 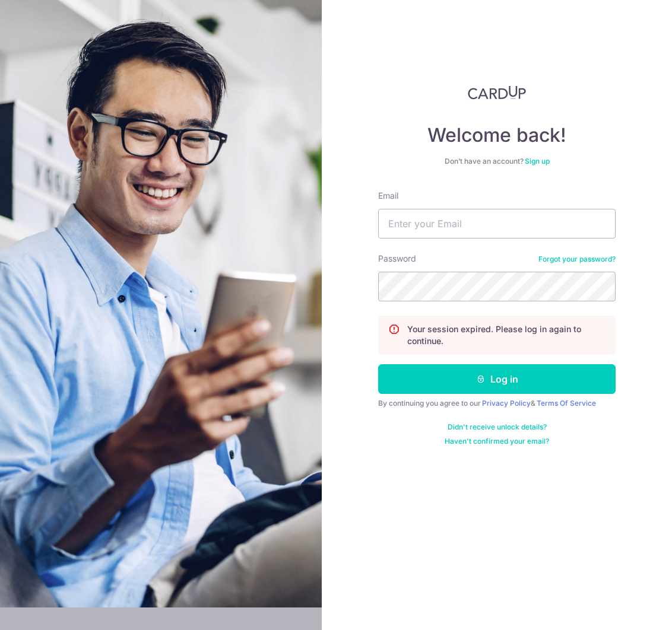 What do you see at coordinates (506, 335) in the screenshot?
I see `p: Your session expired. Please log in again to continue.` at bounding box center [506, 335].